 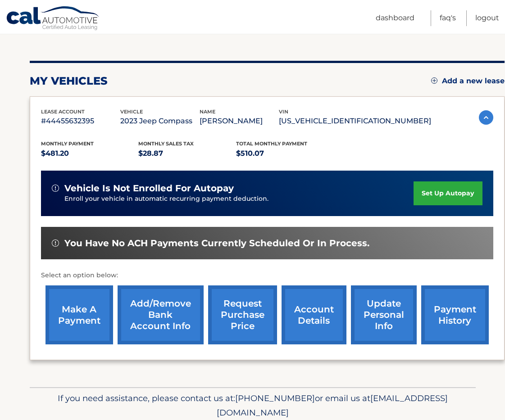 What do you see at coordinates (67, 143) in the screenshot?
I see `span: Monthly Payment` at bounding box center [67, 143].